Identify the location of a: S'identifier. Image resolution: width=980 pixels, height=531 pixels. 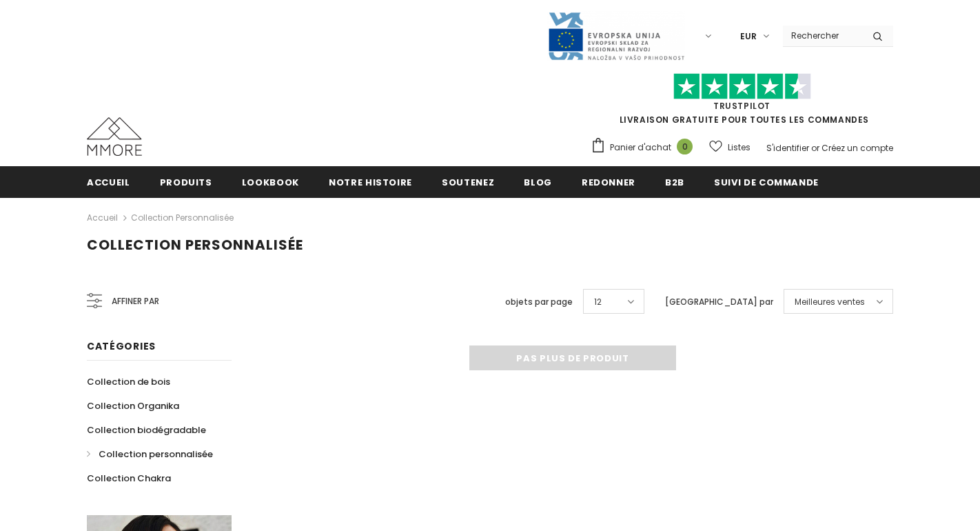
(788, 148).